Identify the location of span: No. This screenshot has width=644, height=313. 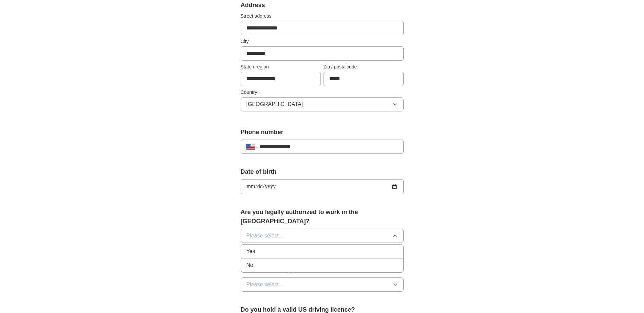
(250, 266).